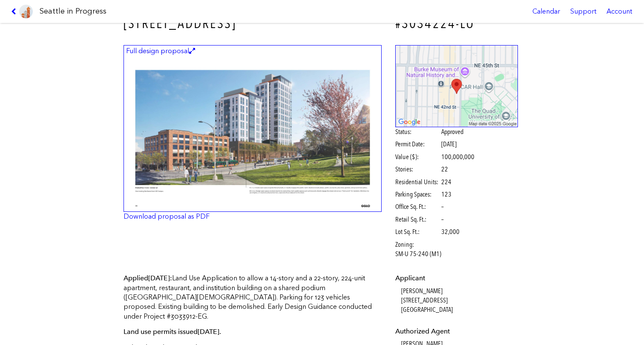  Describe the element at coordinates (456, 331) in the screenshot. I see `dt: Authorized Agent` at that location.